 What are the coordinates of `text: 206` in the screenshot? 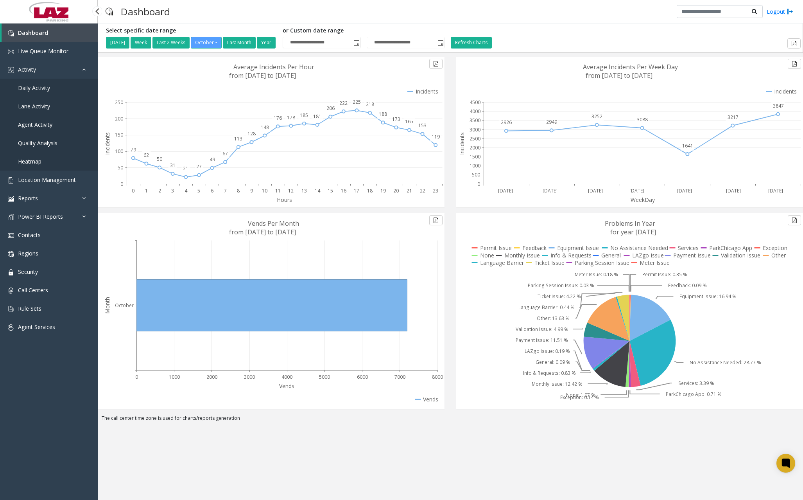 It's located at (330, 108).